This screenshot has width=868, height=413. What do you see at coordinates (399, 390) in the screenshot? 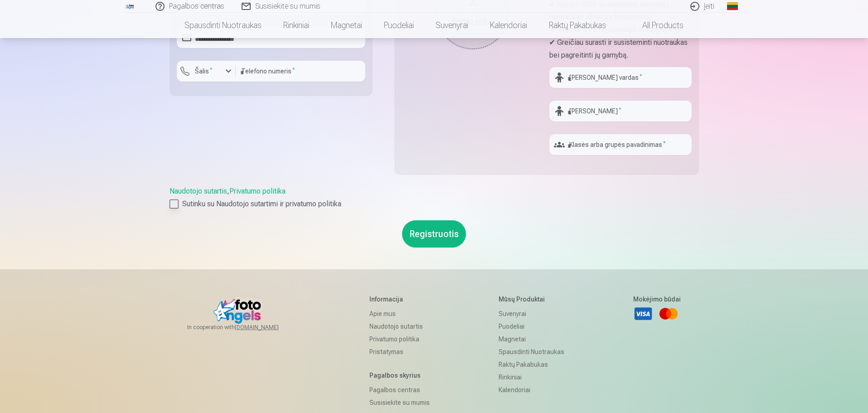
I see `a: Pagalbos centras` at bounding box center [399, 390].